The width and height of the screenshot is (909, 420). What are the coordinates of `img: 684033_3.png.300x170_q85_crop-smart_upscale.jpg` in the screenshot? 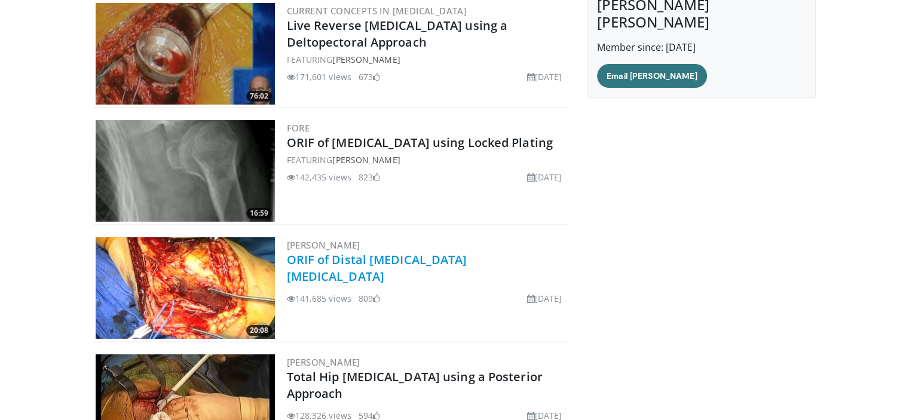 It's located at (185, 54).